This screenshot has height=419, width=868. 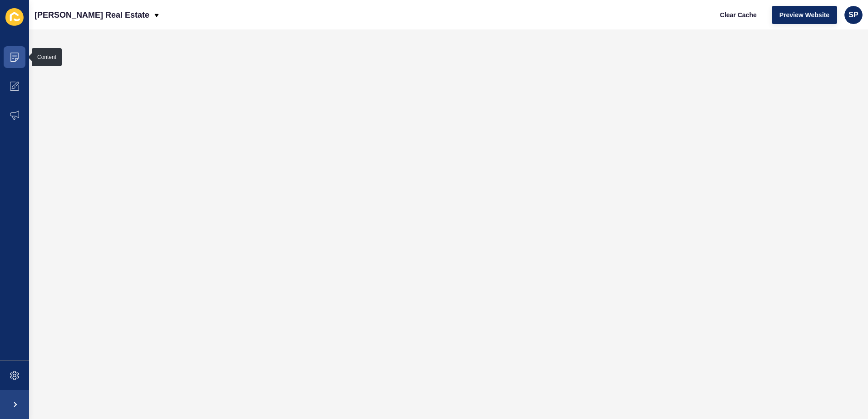 I want to click on button: Preview Website, so click(x=804, y=15).